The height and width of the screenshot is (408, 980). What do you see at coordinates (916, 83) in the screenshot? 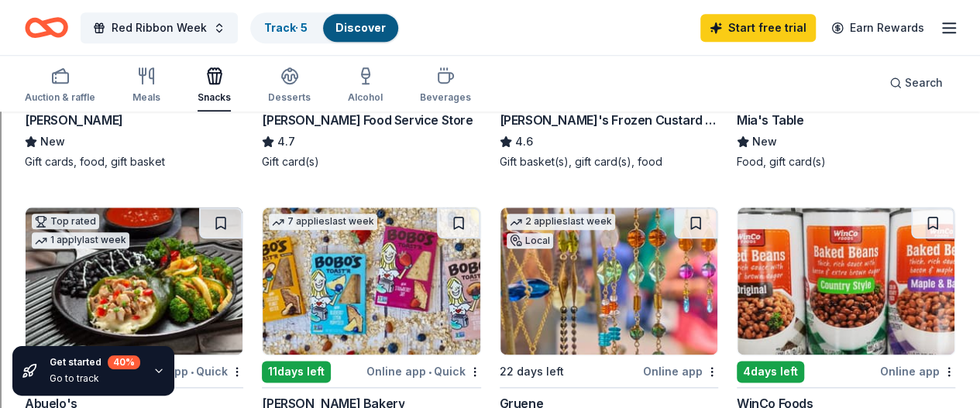
I see `button: Search` at bounding box center [916, 83].